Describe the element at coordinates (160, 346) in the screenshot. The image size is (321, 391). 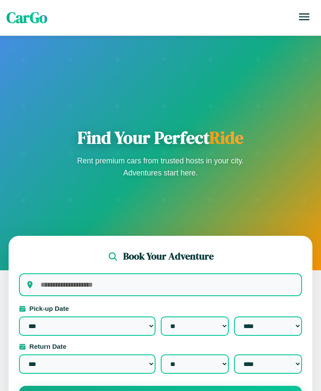
I see `label: Return Date` at that location.